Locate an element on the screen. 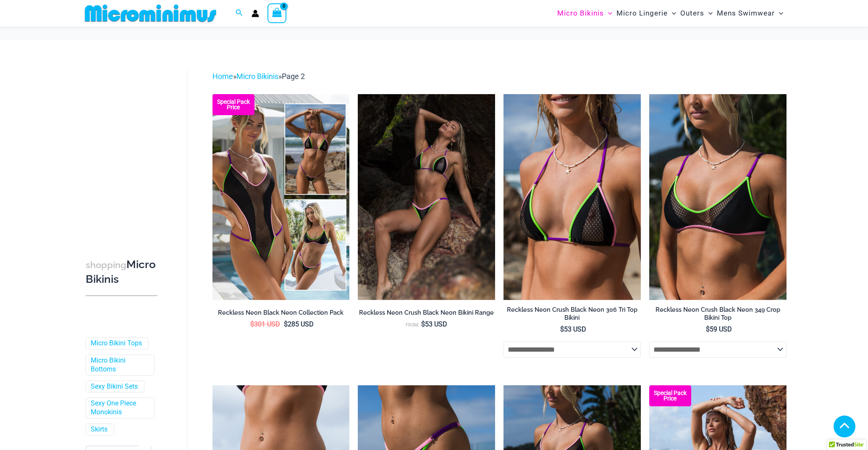 Image resolution: width=868 pixels, height=450 pixels. a: Micro LingerieMenu ToggleMenu Toggle is located at coordinates (646, 13).